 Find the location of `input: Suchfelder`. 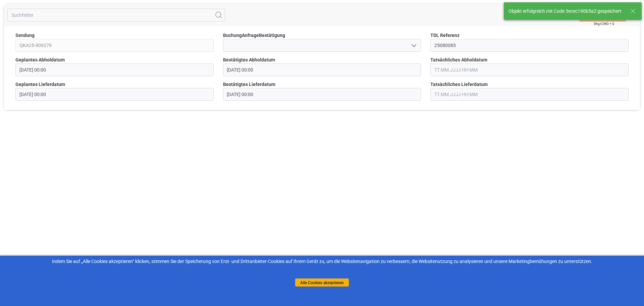

input: Suchfelder is located at coordinates (116, 15).